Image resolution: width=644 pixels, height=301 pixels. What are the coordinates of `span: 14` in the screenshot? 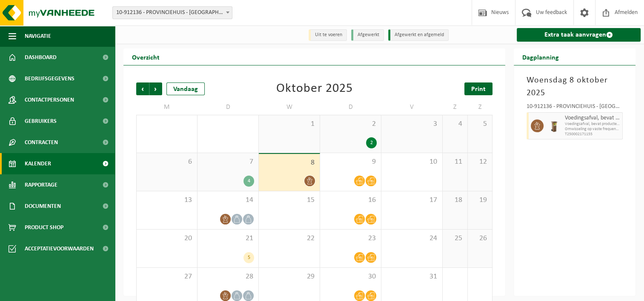 It's located at (228, 200).